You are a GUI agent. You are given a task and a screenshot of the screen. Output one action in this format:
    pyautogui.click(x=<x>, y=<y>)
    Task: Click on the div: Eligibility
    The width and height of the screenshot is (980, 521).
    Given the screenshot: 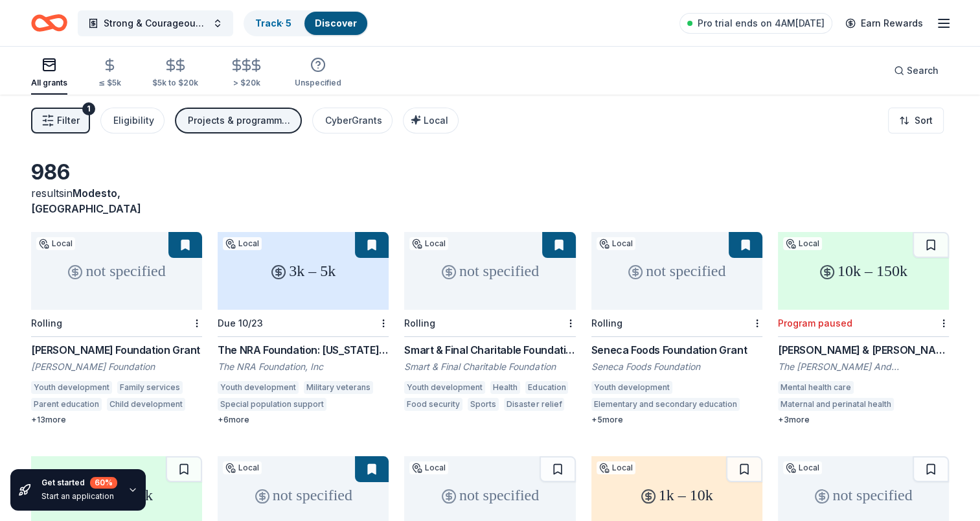 What is the action you would take?
    pyautogui.click(x=133, y=120)
    